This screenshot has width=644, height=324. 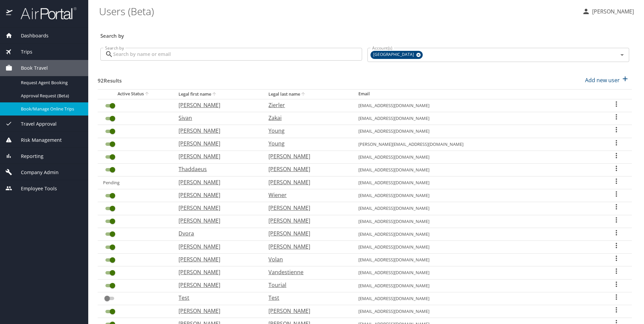 What do you see at coordinates (136, 94) in the screenshot?
I see `th: Active Status` at bounding box center [136, 94].